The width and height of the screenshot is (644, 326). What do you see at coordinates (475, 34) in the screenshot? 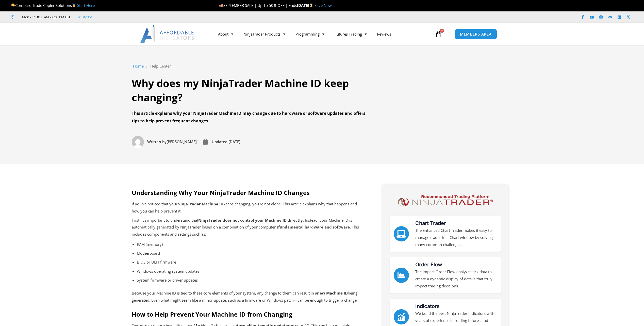
I see `span: MEMBERS AREA` at bounding box center [475, 34].